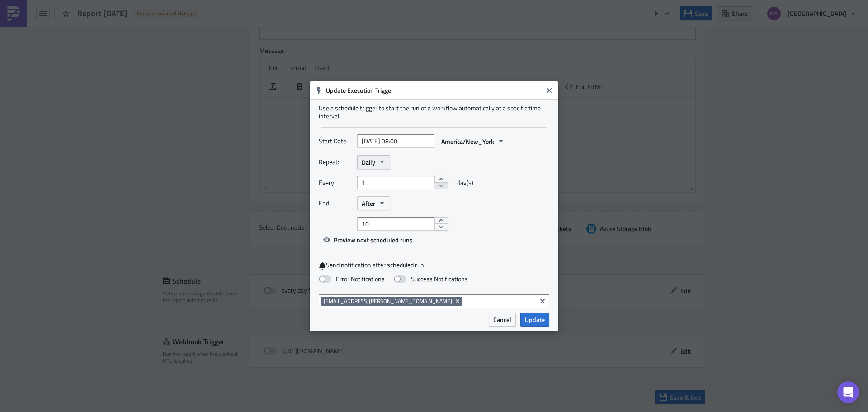  I want to click on label: Success Notifications, so click(431, 279).